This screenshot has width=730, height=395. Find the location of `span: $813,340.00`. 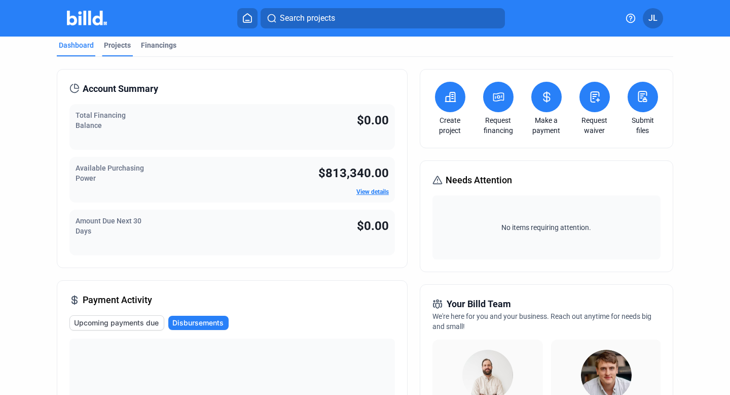

span: $813,340.00 is located at coordinates (354, 173).